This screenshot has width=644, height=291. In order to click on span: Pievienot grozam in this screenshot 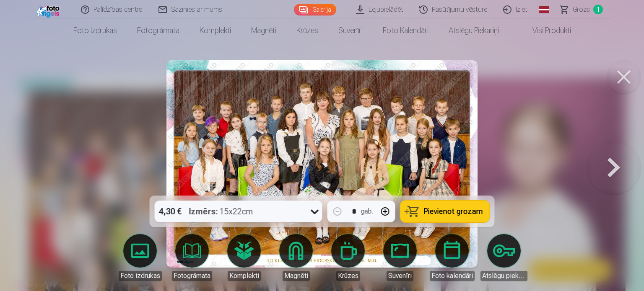, I will do `click(453, 211)`.